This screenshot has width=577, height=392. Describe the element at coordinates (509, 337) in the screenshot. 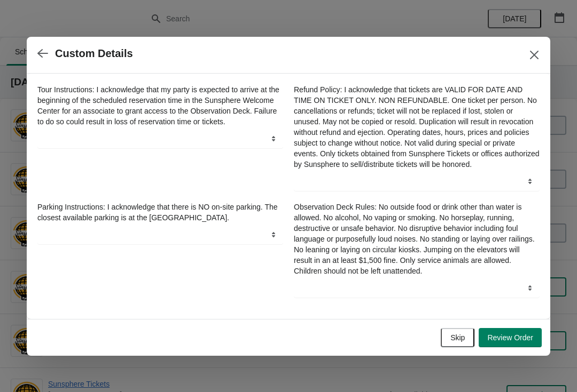

I see `button: Review Order` at that location.